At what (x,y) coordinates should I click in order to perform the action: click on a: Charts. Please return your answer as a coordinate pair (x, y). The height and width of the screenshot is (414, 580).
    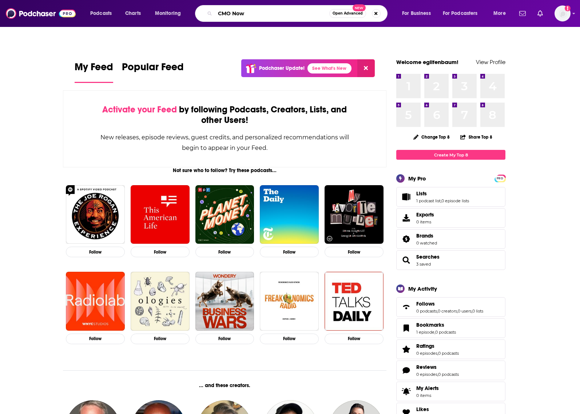
    Looking at the image, I should click on (133, 13).